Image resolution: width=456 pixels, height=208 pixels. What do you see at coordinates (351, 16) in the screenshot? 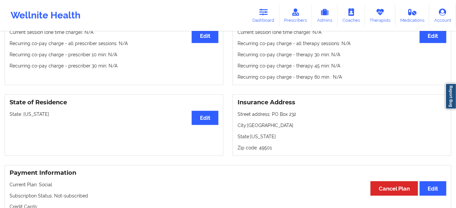
I see `a: Coaches` at bounding box center [351, 16].